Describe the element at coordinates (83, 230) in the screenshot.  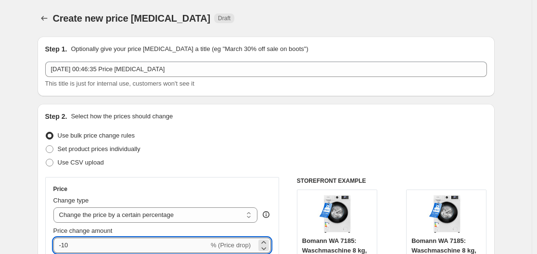
I see `span: Price change amount` at that location.